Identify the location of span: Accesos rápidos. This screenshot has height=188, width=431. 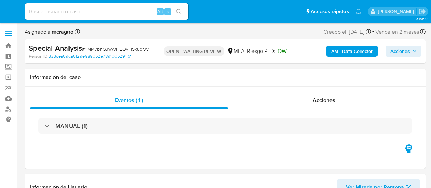
(329, 11).